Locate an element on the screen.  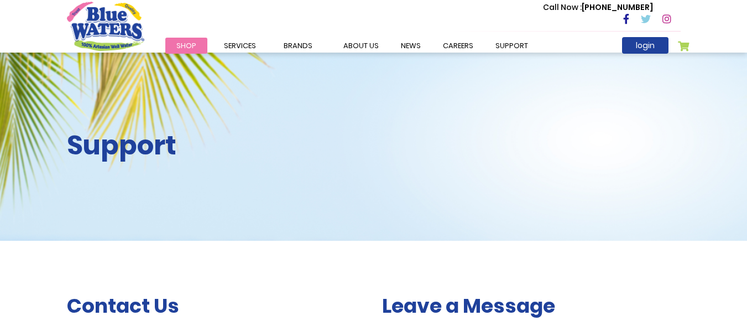
span: Shop is located at coordinates (186, 45).